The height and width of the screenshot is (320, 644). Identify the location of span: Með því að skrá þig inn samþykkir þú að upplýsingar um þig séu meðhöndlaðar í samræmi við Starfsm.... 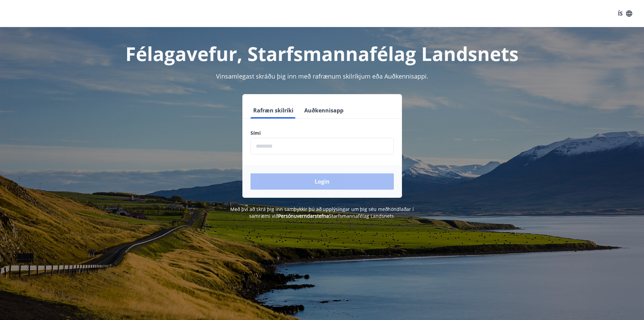
(322, 212).